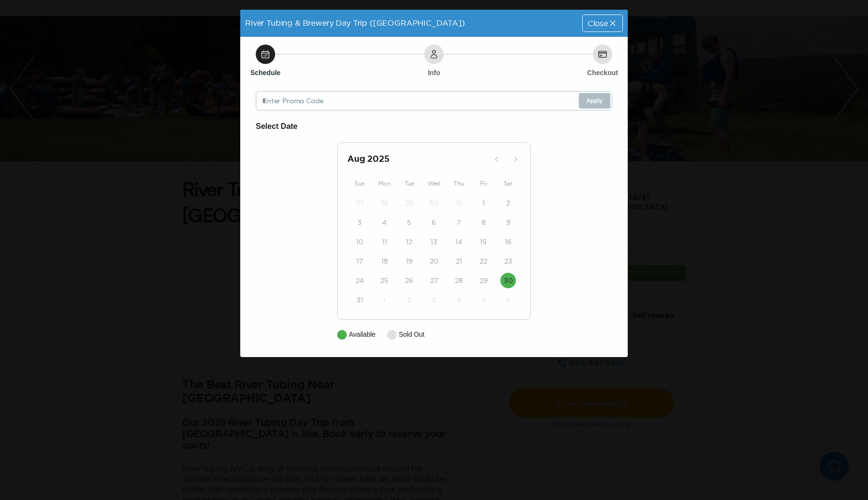 This screenshot has width=868, height=500. Describe the element at coordinates (385, 242) in the screenshot. I see `time: 11` at that location.